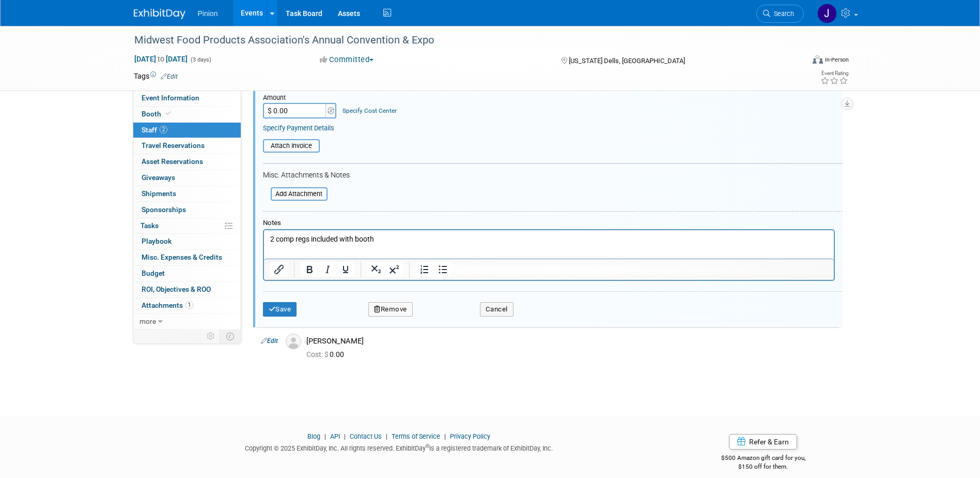 The width and height of the screenshot is (980, 478). What do you see at coordinates (187, 130) in the screenshot?
I see `a: Staff2` at bounding box center [187, 130].